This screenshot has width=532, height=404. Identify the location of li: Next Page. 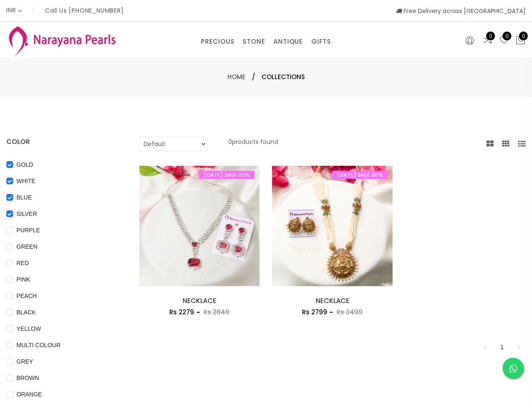
(519, 347).